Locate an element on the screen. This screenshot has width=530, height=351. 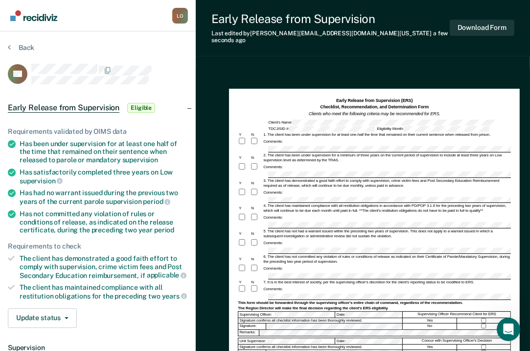
div: 4. The client has maintained compliance with all restitution obligations in accordance with PD/PO... is located at coordinates (387, 208).